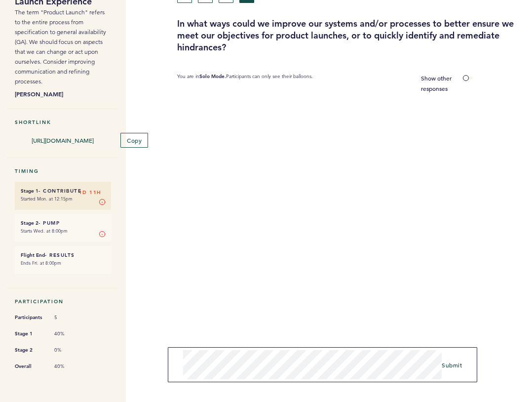 Image resolution: width=532 pixels, height=402 pixels. What do you see at coordinates (134, 140) in the screenshot?
I see `button: Copy` at bounding box center [134, 140].